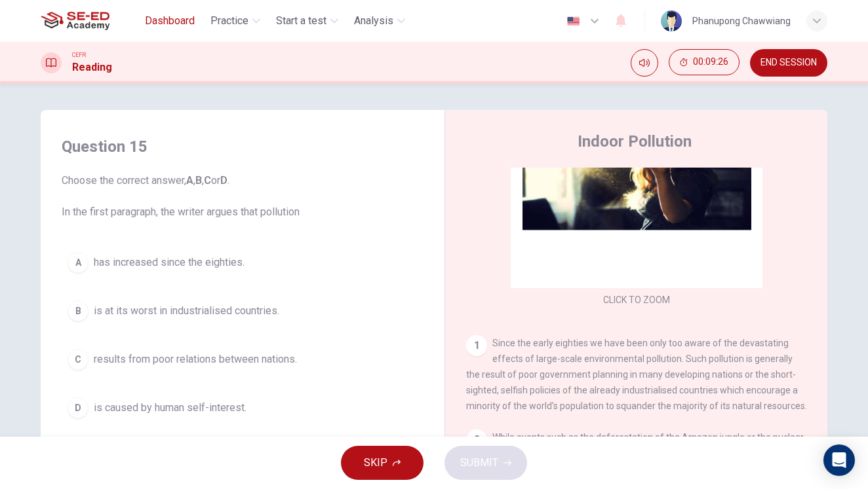 The image size is (868, 489). Describe the element at coordinates (189, 180) in the screenshot. I see `b: A` at that location.